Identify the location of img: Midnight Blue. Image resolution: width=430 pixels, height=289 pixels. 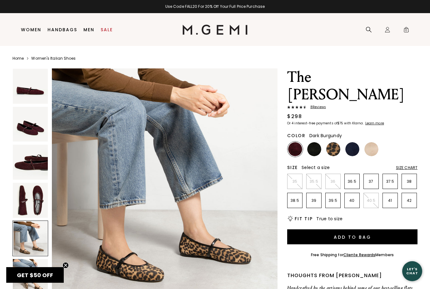
(352, 149).